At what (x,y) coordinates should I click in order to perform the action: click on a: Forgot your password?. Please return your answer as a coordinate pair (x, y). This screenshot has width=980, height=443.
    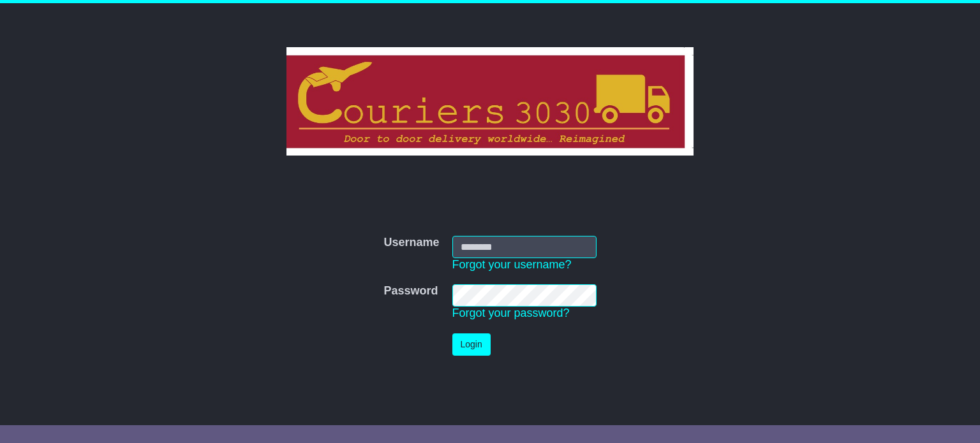
    Looking at the image, I should click on (511, 313).